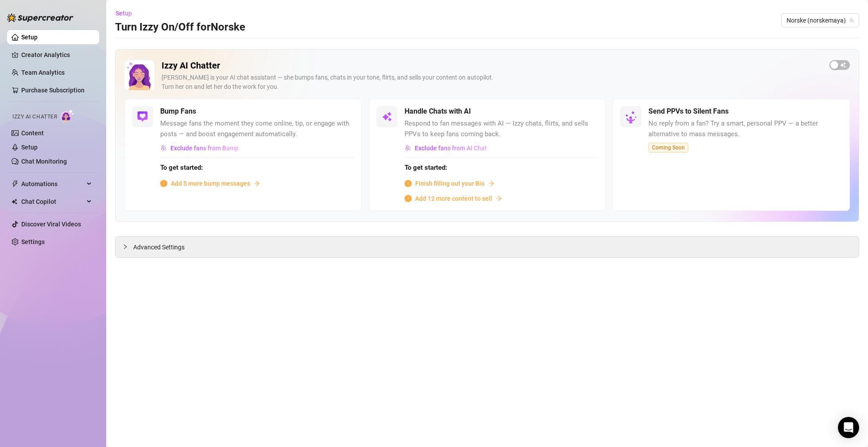  What do you see at coordinates (210, 183) in the screenshot?
I see `span: Add 5 more bump messages` at bounding box center [210, 183].